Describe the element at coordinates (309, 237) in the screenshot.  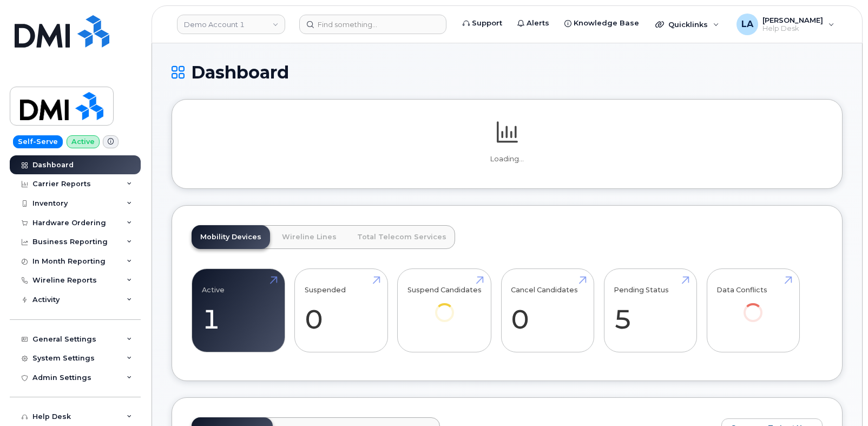
I see `a: Wireline Lines` at that location.